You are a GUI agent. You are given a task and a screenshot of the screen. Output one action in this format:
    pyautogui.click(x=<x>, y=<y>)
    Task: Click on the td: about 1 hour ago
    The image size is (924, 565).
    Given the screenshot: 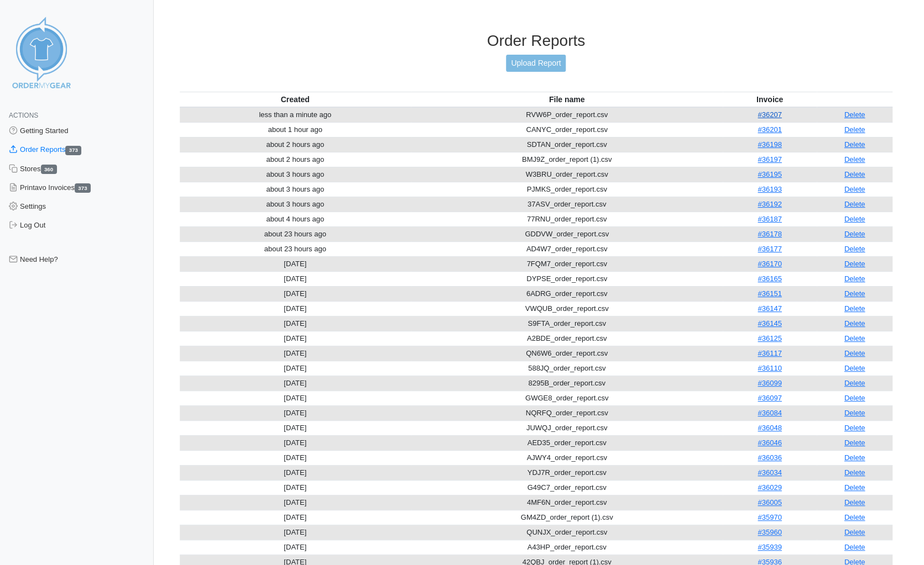 What is the action you would take?
    pyautogui.click(x=295, y=130)
    